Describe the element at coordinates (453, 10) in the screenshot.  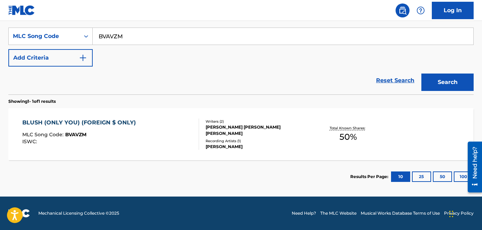
I see `a: Log In` at that location.